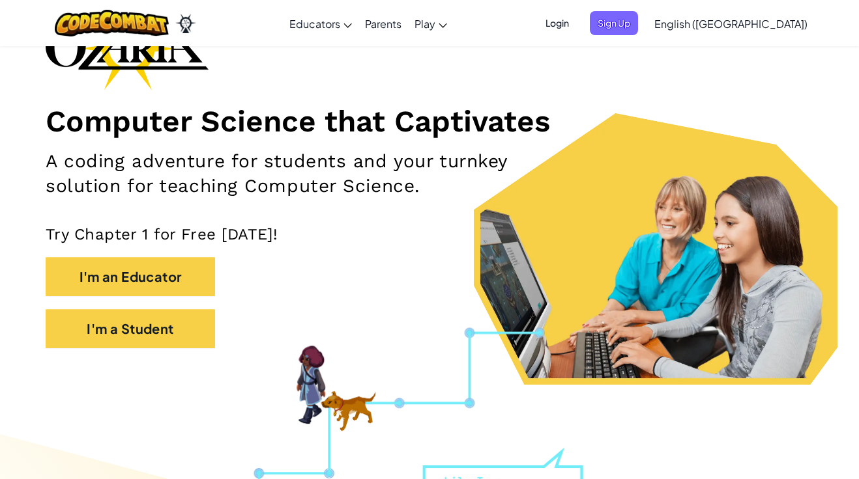  I want to click on a: Play, so click(431, 23).